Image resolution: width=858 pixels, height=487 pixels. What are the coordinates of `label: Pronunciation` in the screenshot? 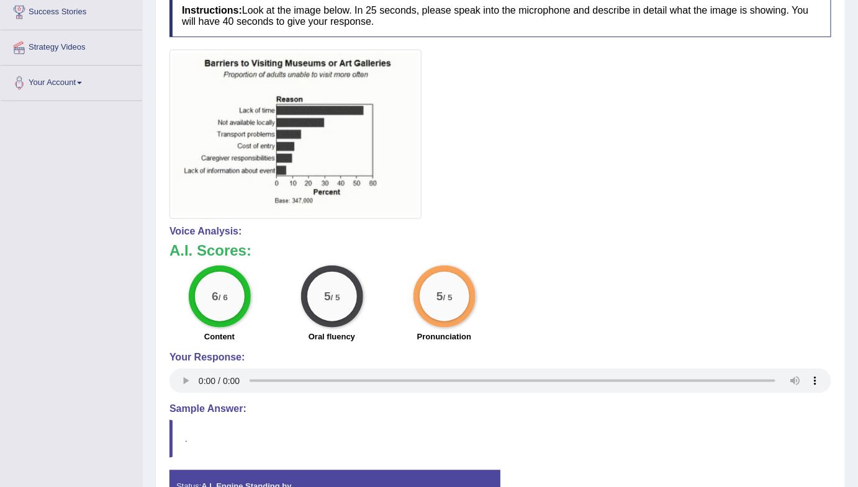 It's located at (444, 336).